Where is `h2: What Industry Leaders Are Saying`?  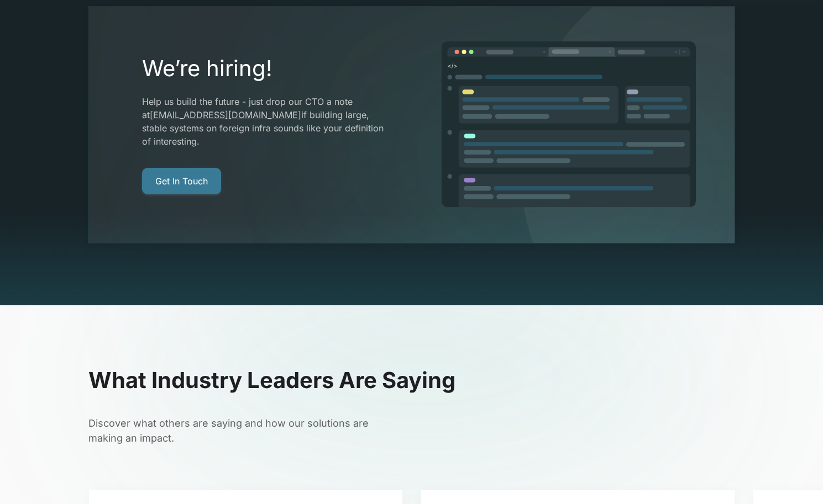 h2: What Industry Leaders Are Saying is located at coordinates (412, 380).